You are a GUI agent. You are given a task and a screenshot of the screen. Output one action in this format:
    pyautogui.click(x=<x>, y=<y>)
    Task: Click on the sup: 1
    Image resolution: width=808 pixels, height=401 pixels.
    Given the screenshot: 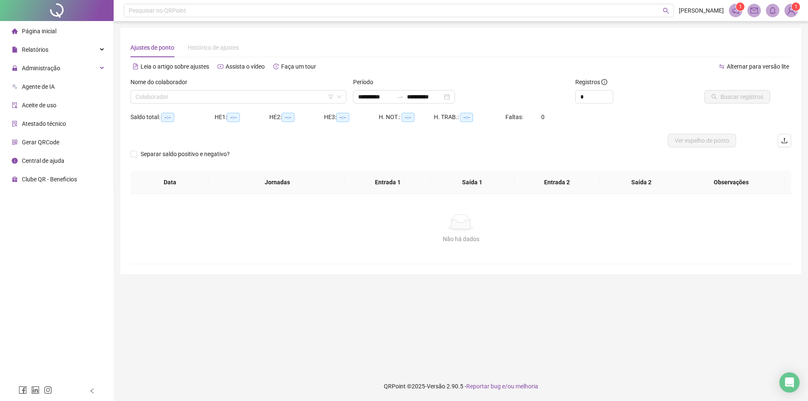 What is the action you would take?
    pyautogui.click(x=740, y=7)
    